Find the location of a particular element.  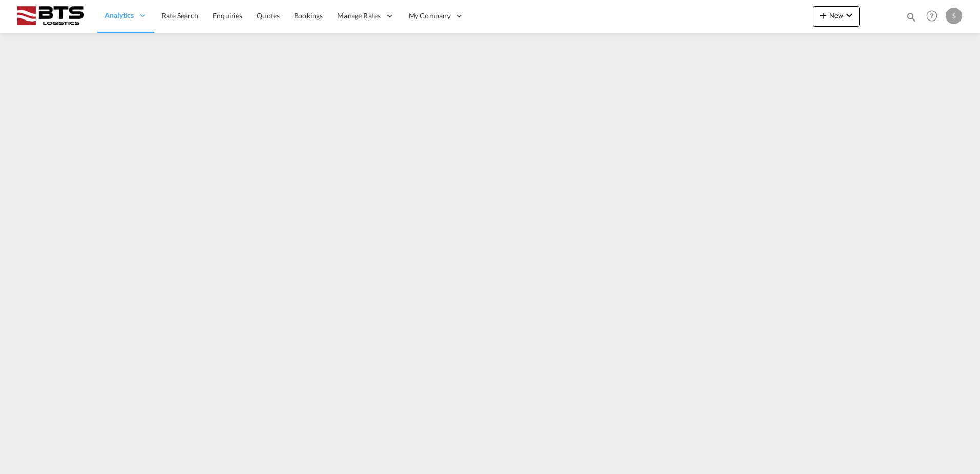

div: S is located at coordinates (954, 16).